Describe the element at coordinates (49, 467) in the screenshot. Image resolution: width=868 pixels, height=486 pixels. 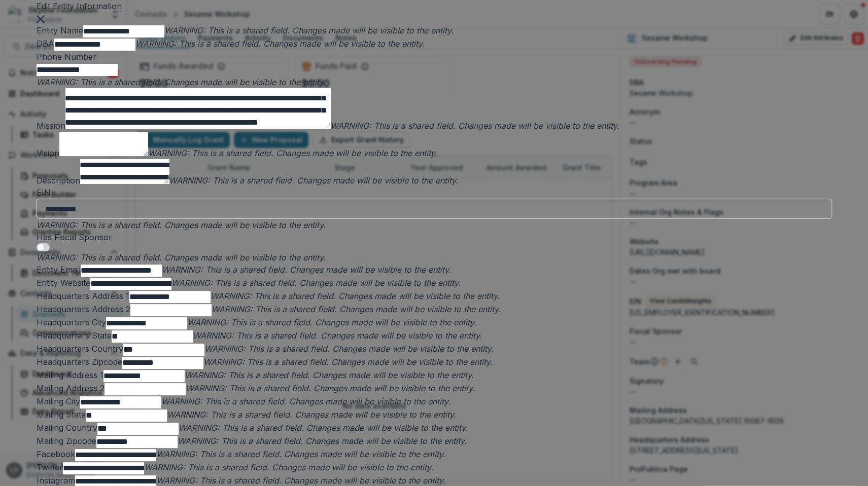
I see `label: Twitter` at that location.